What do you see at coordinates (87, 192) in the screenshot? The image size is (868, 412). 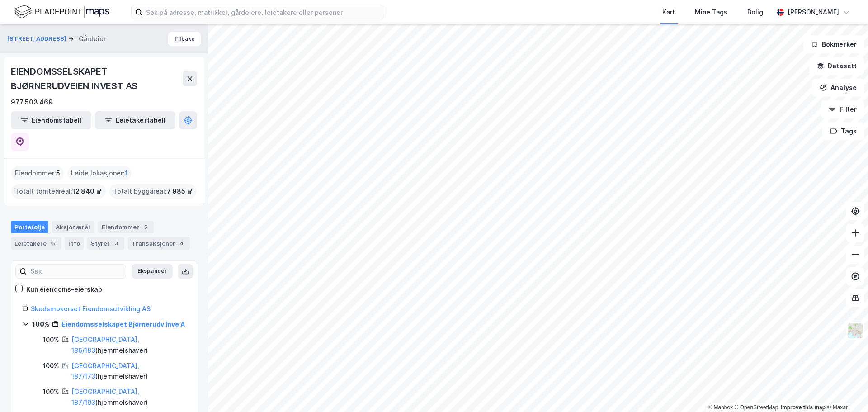 I see `span: 12 840 ㎡` at bounding box center [87, 192].